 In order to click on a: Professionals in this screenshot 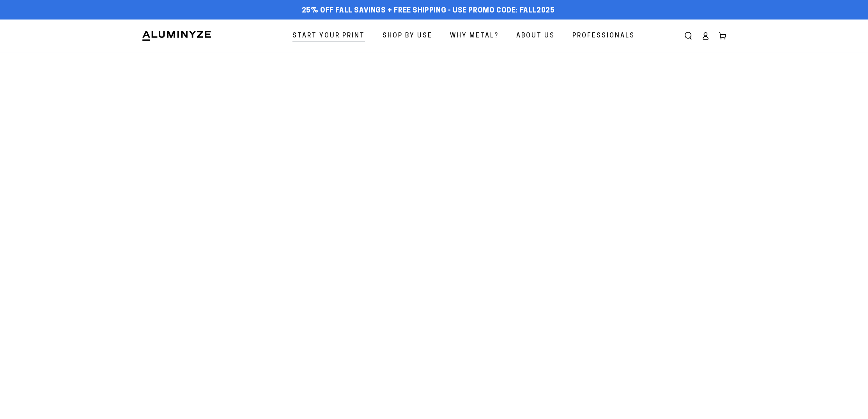, I will do `click(603, 36)`.